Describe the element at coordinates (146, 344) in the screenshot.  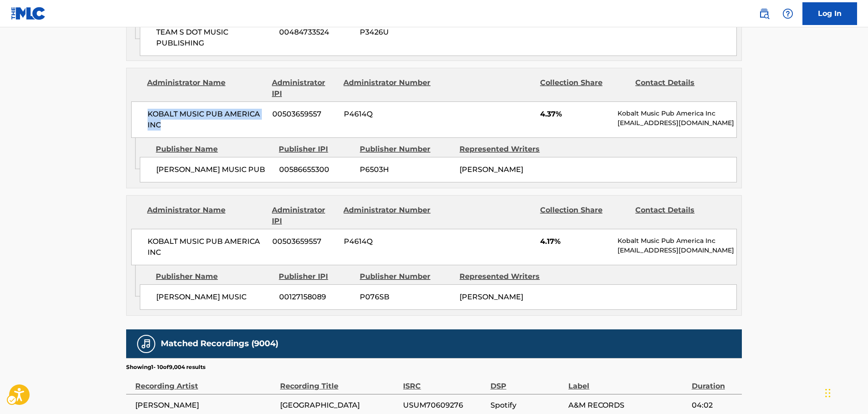
I see `img: Matched Recordings` at that location.